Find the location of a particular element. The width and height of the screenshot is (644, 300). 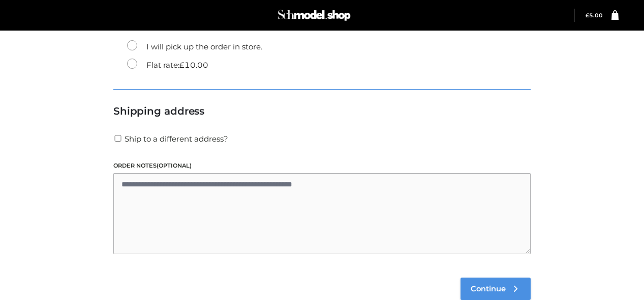

a: Continue is located at coordinates (496, 288).